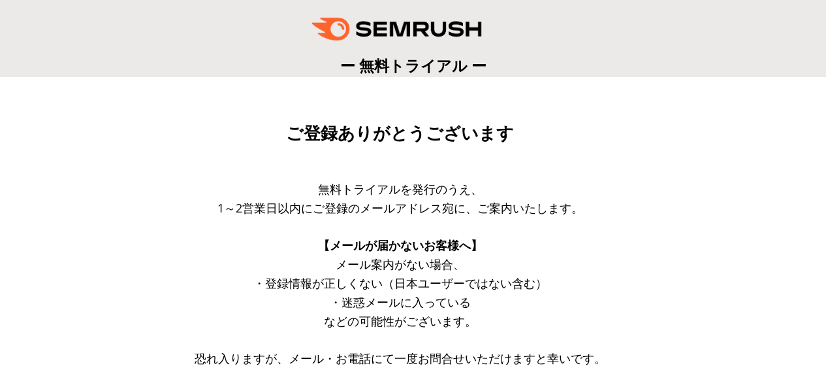 The width and height of the screenshot is (826, 372). I want to click on span: 無料トライアルを発行のうえ、, so click(400, 189).